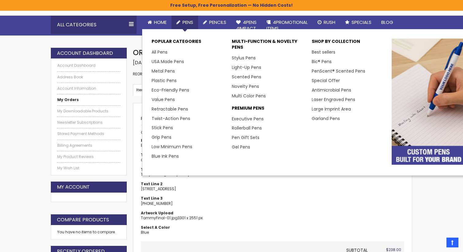 This screenshot has width=463, height=252. What do you see at coordinates (141, 74) in the screenshot?
I see `a: Reorder` at bounding box center [141, 74].